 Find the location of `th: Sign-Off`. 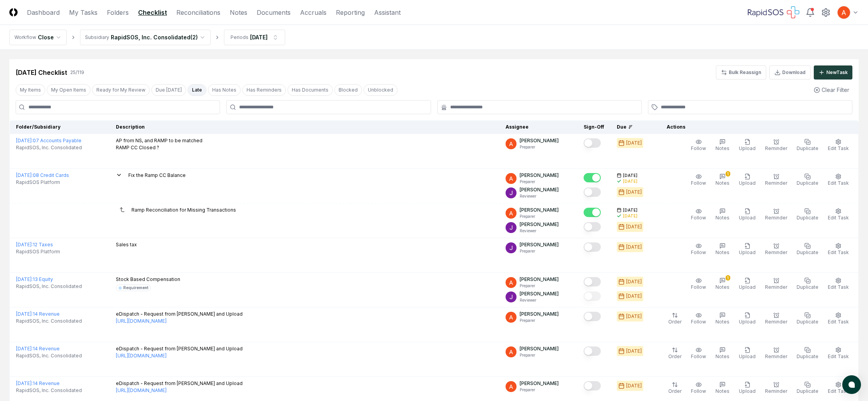

th: Sign-Off is located at coordinates (594, 127).